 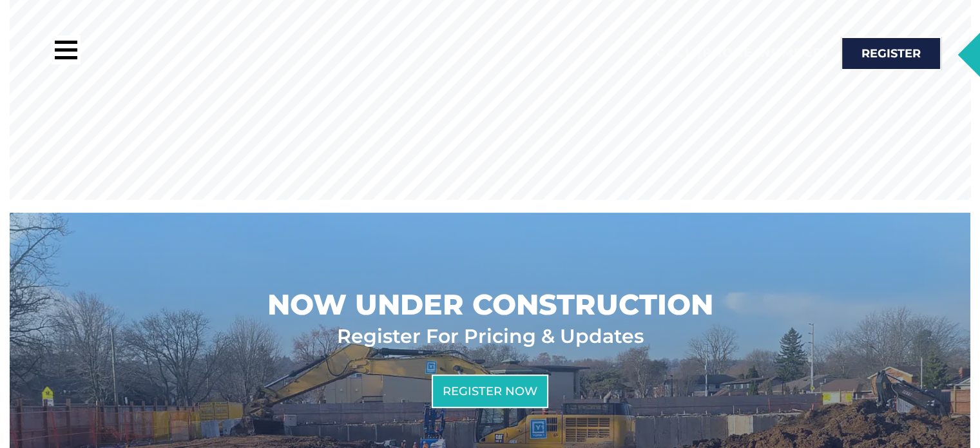 I want to click on span: Register, so click(x=891, y=54).